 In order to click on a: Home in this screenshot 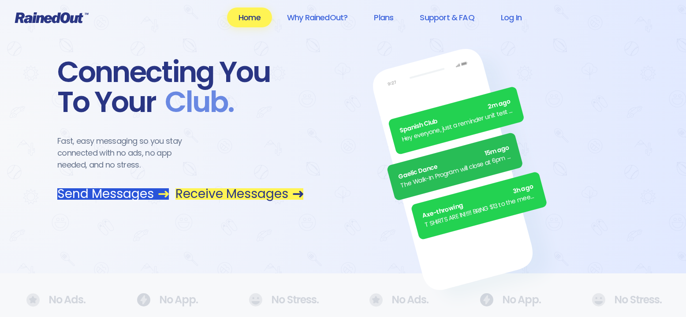, I will do `click(250, 17)`.